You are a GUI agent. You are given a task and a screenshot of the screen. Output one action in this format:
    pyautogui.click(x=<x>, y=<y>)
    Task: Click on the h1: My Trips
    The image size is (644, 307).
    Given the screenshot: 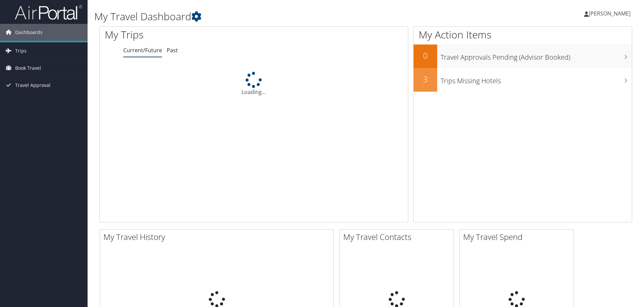 What is the action you would take?
    pyautogui.click(x=190, y=35)
    